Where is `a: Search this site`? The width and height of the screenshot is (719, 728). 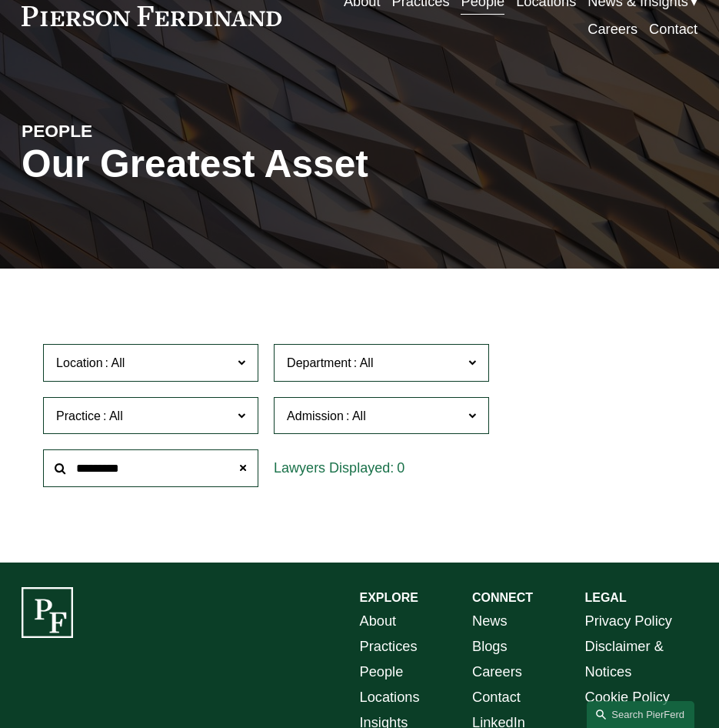 a: Search this site is located at coordinates (641, 714).